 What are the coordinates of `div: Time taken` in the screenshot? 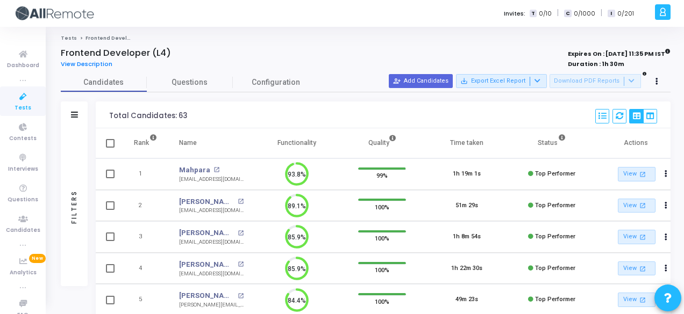 It's located at (466, 143).